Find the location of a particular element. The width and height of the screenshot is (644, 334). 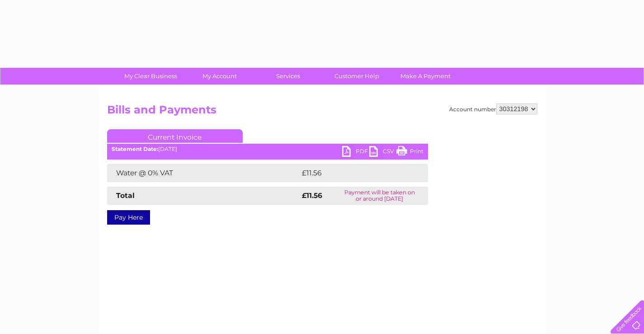

a: Make A Payment is located at coordinates (425, 76).